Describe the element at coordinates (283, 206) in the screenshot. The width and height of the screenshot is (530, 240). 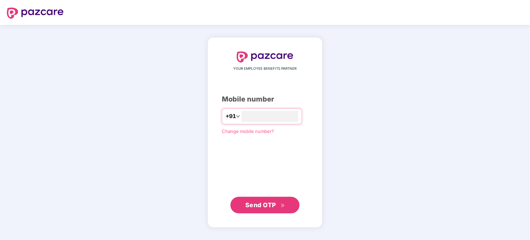
I see `span: double-right` at that location.